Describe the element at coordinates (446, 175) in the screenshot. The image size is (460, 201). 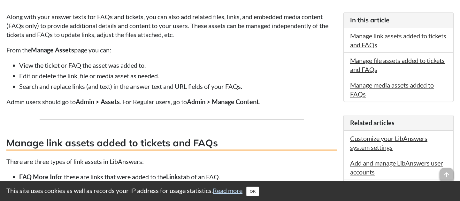
I see `span: arrow_upward` at that location.